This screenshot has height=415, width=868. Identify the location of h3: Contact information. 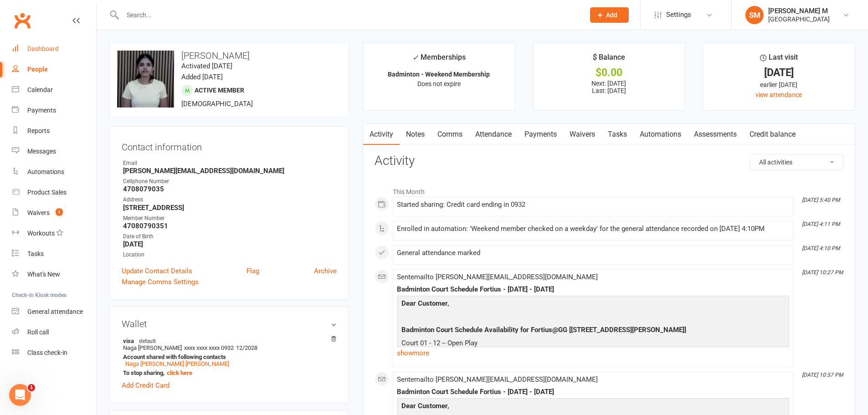
(229, 145).